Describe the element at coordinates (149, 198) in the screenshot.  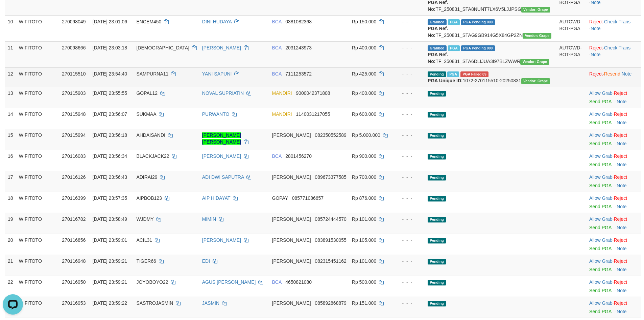
I see `span: AIPBOB123` at that location.